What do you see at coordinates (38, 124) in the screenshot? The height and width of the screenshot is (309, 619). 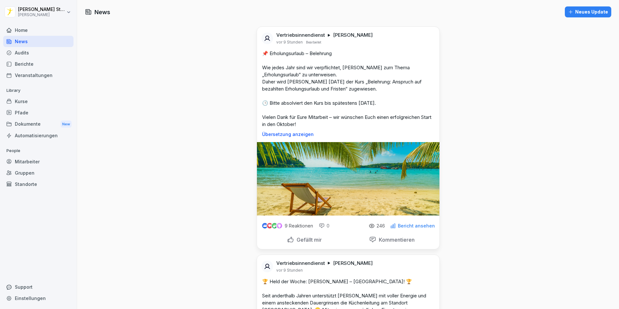 I see `a: DokumenteNew` at bounding box center [38, 124].